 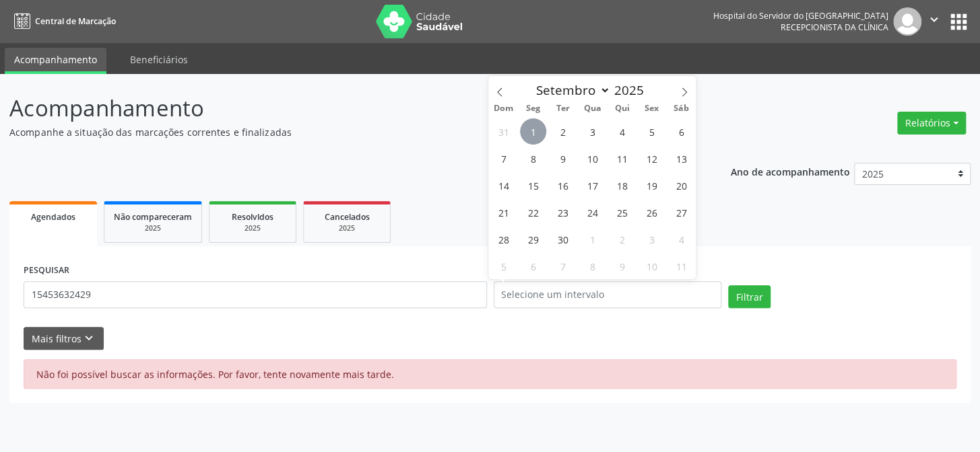 I want to click on span: Setembro 19, 2025, so click(x=651, y=185).